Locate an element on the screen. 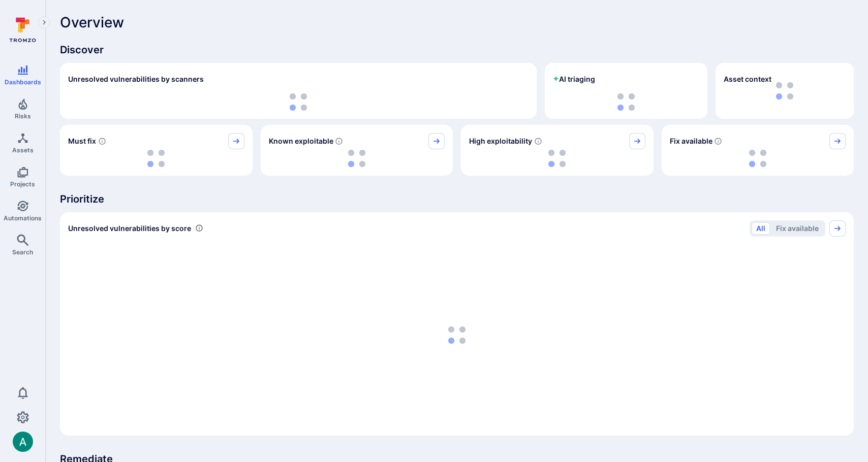 The image size is (868, 462). span: Must fix is located at coordinates (82, 141).